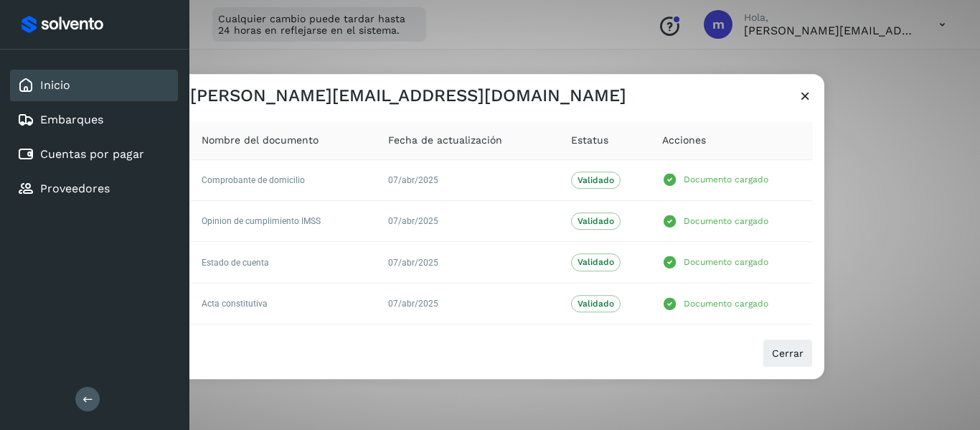 The width and height of the screenshot is (980, 430). Describe the element at coordinates (253, 180) in the screenshot. I see `span: Comprobante de domicilio` at that location.